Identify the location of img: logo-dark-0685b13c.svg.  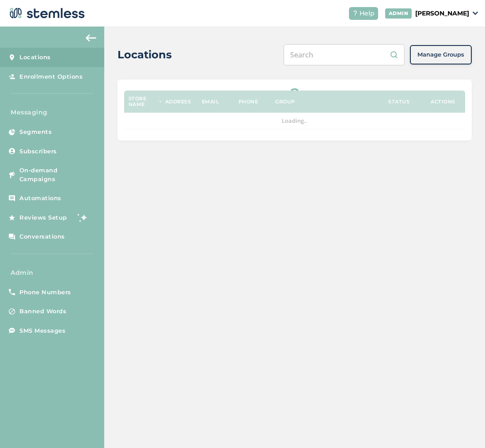
(46, 14).